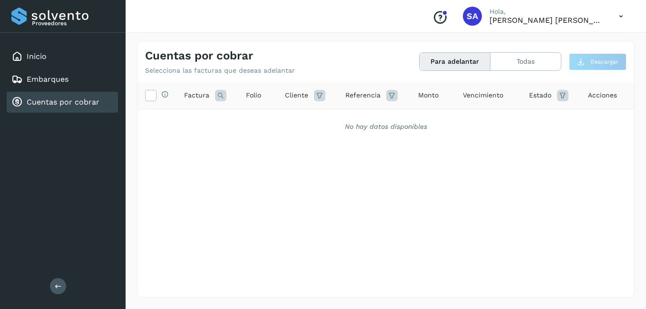 This screenshot has height=309, width=646. Describe the element at coordinates (597, 62) in the screenshot. I see `button: Descargar` at that location.